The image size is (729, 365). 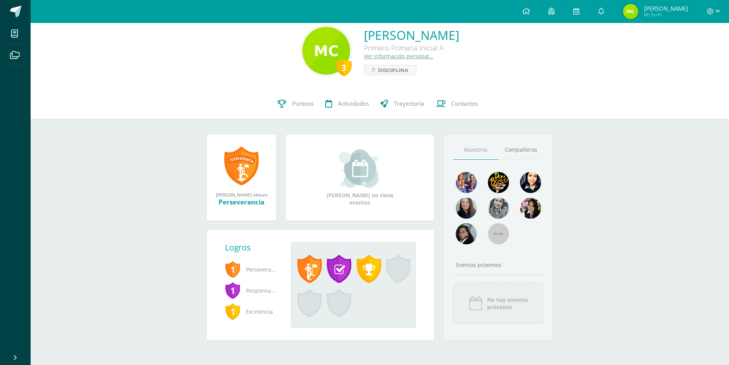 What do you see at coordinates (252, 311) in the screenshot?
I see `span: Excelencia` at bounding box center [252, 311].